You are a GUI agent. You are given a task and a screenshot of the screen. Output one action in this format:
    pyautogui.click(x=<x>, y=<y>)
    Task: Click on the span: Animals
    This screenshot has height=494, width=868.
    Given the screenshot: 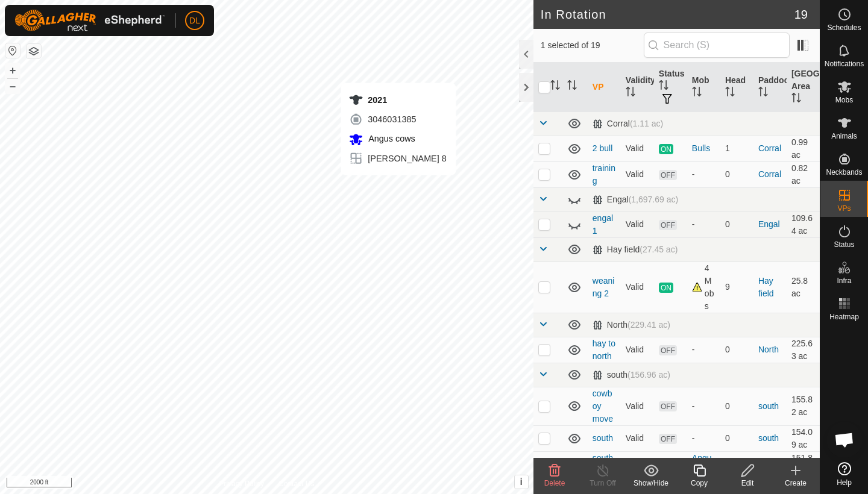 What is the action you would take?
    pyautogui.click(x=843, y=136)
    